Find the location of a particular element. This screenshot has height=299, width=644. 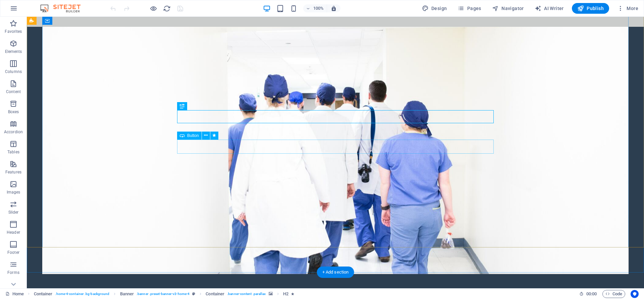

i: Element contains an animation is located at coordinates (292, 294).